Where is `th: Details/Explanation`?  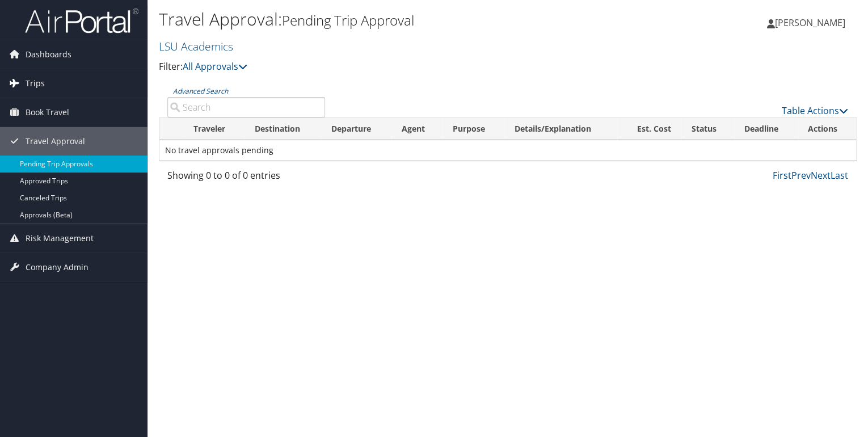
th: Details/Explanation is located at coordinates (561, 129).